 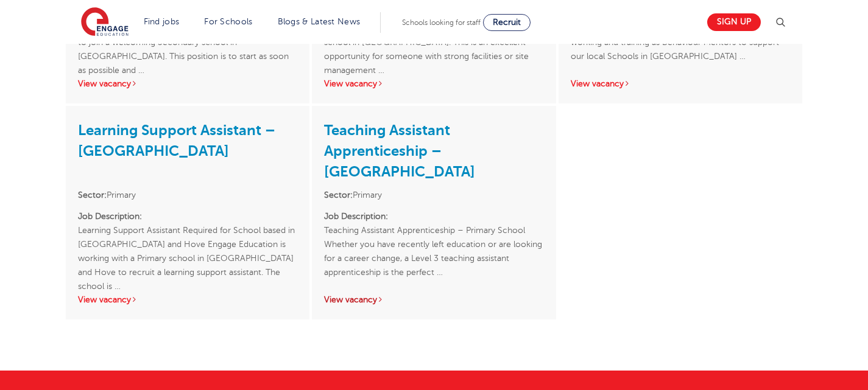 What do you see at coordinates (734, 22) in the screenshot?
I see `a: Sign up` at bounding box center [734, 22].